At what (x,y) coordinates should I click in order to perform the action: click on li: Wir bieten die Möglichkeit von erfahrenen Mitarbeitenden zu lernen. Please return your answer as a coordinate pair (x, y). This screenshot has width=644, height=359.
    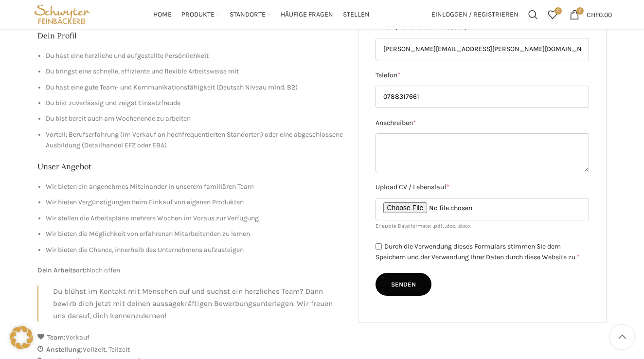
    Looking at the image, I should click on (195, 234).